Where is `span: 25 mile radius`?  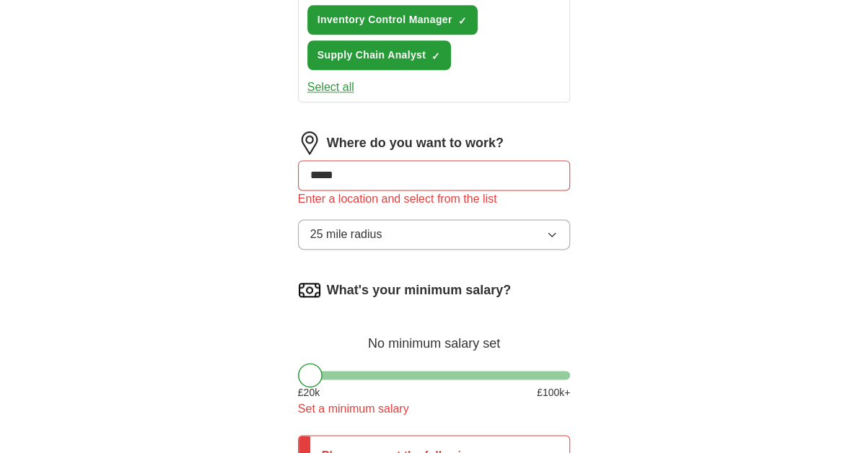 span: 25 mile radius is located at coordinates (346, 235).